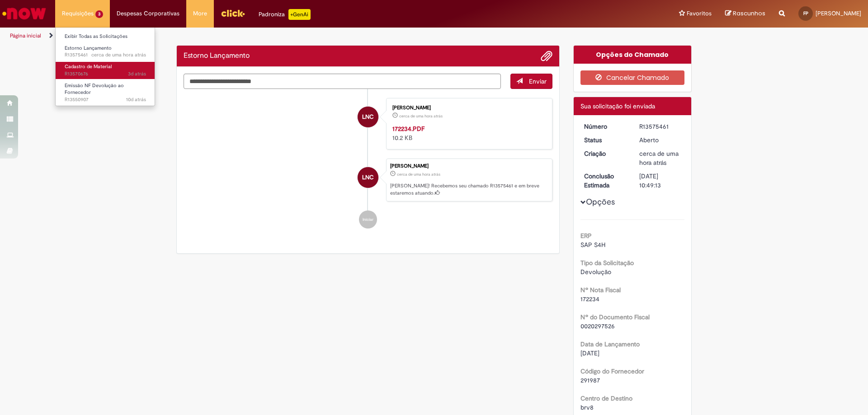  What do you see at coordinates (26, 35) in the screenshot?
I see `a: Página inicial` at bounding box center [26, 35].